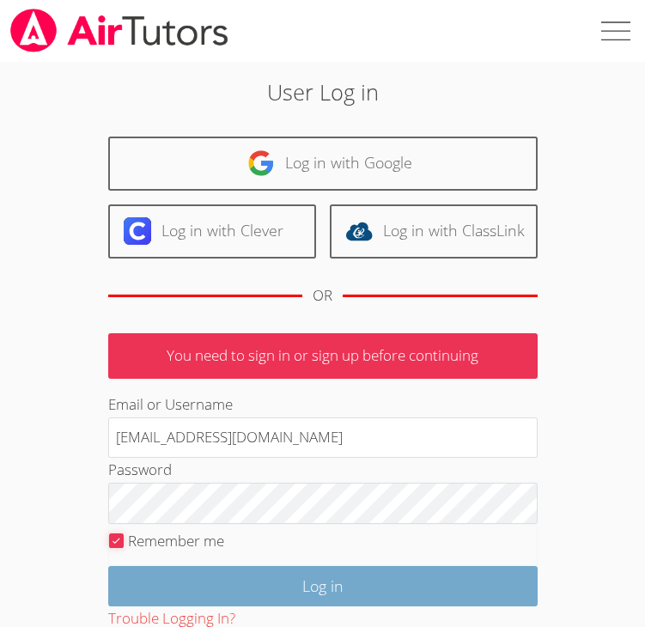 This screenshot has width=645, height=627. Describe the element at coordinates (140, 469) in the screenshot. I see `label: Password` at that location.